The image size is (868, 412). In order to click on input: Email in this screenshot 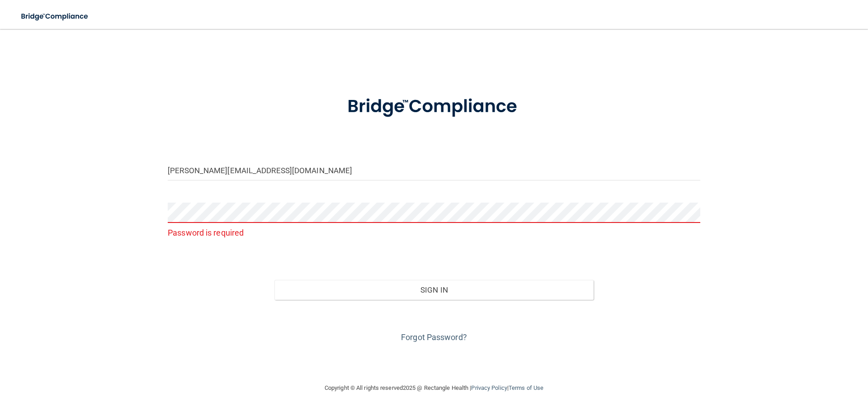, I will do `click(434, 170)`.